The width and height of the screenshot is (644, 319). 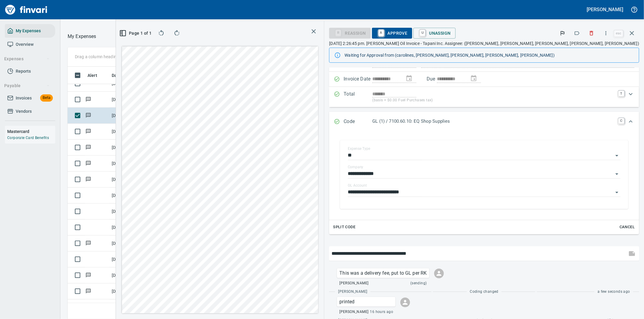 What do you see at coordinates (119, 56) in the screenshot?
I see `p: Drag a column heading here to group the table` at bounding box center [119, 56].